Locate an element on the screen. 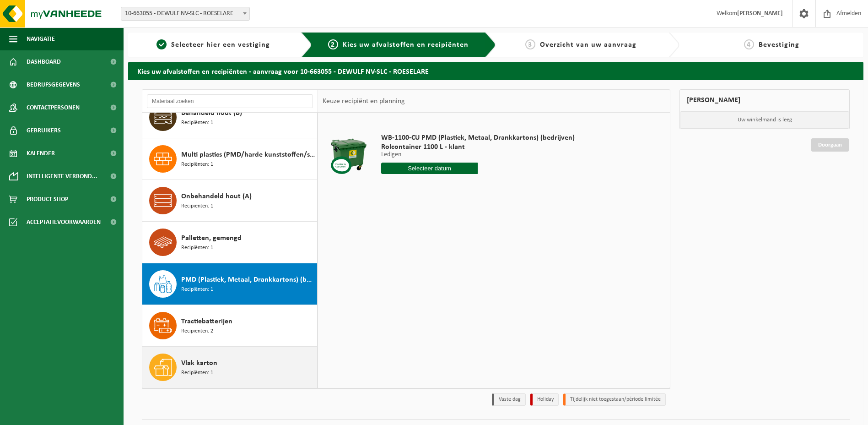 Image resolution: width=868 pixels, height=425 pixels. span: Overzicht van uw aanvraag is located at coordinates (588, 45).